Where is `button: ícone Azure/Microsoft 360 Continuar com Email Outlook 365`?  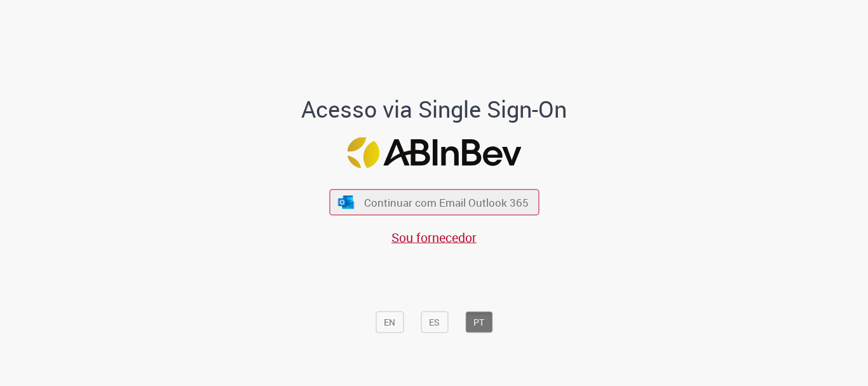 button: ícone Azure/Microsoft 360 Continuar com Email Outlook 365 is located at coordinates (434, 202).